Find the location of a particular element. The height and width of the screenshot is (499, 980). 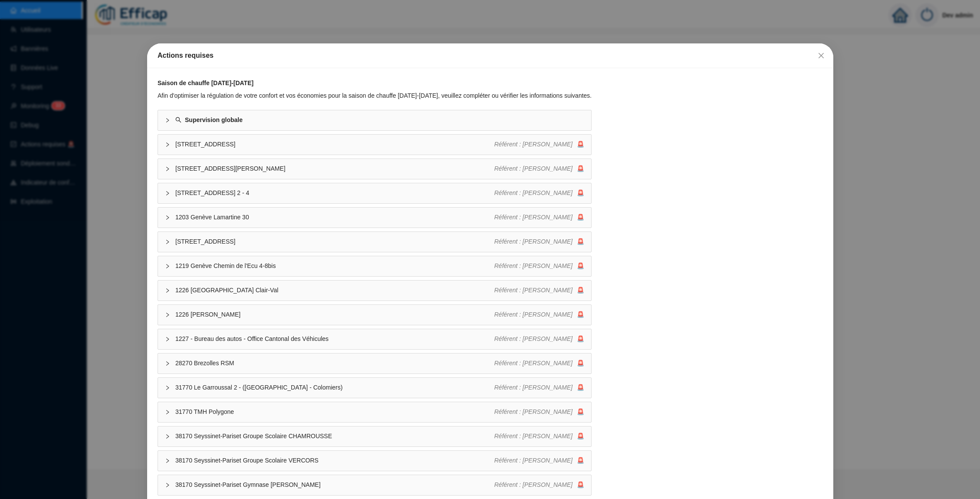

span: 38170 Seyssinet-Pariset Groupe Scolaire CHAMROUSSE is located at coordinates (335, 436).